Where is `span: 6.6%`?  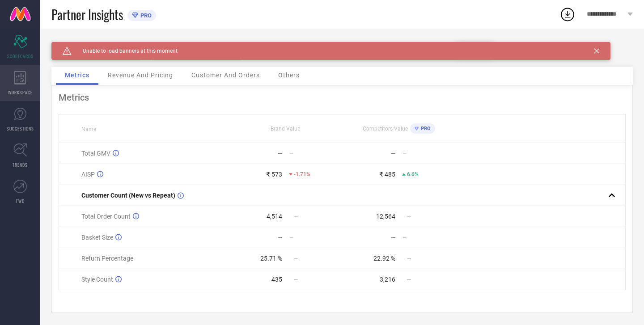
span: 6.6% is located at coordinates (413, 174).